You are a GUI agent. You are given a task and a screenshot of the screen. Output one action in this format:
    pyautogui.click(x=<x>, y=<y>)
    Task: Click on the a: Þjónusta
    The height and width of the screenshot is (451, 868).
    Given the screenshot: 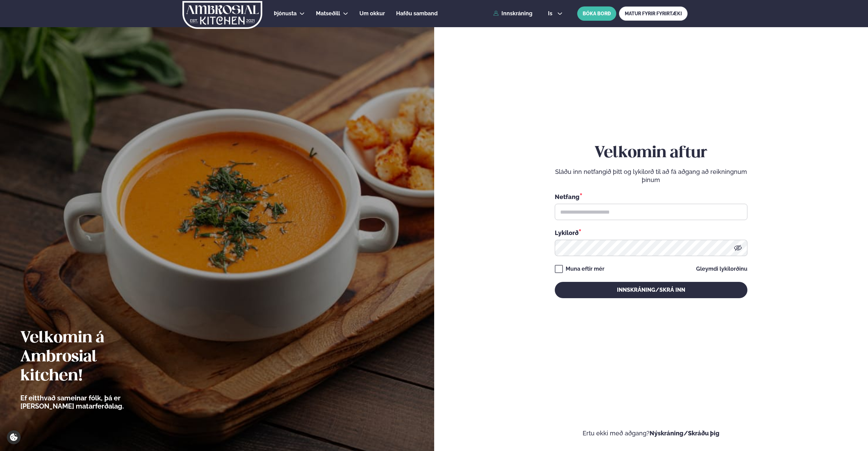 What is the action you would take?
    pyautogui.click(x=285, y=13)
    